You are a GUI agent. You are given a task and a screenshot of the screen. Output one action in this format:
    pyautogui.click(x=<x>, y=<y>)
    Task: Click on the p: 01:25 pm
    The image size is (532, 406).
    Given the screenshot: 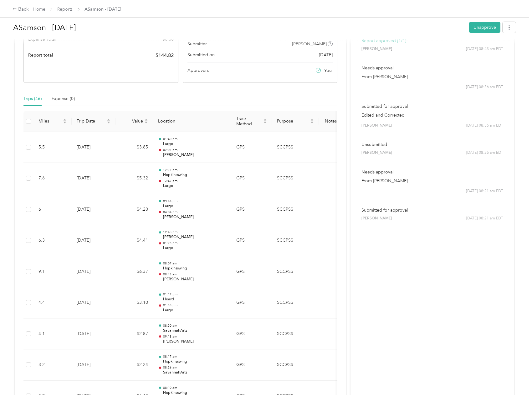 What is the action you would take?
    pyautogui.click(x=195, y=243)
    